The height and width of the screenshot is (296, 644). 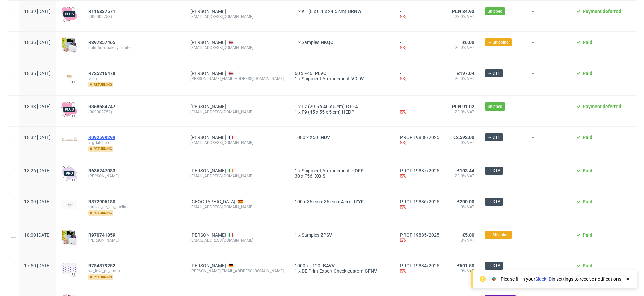 I want to click on img: plus-icon.676465ae8f3a83198b3f.png, so click(x=70, y=109).